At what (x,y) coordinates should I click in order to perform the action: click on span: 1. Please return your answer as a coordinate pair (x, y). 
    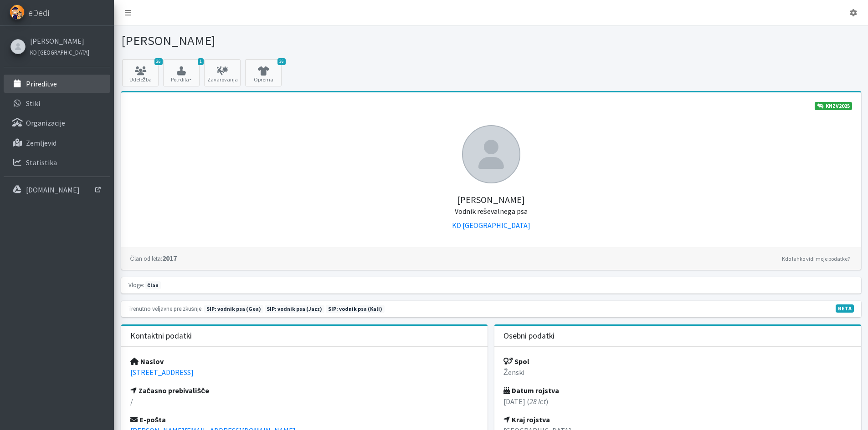
    Looking at the image, I should click on (200, 62).